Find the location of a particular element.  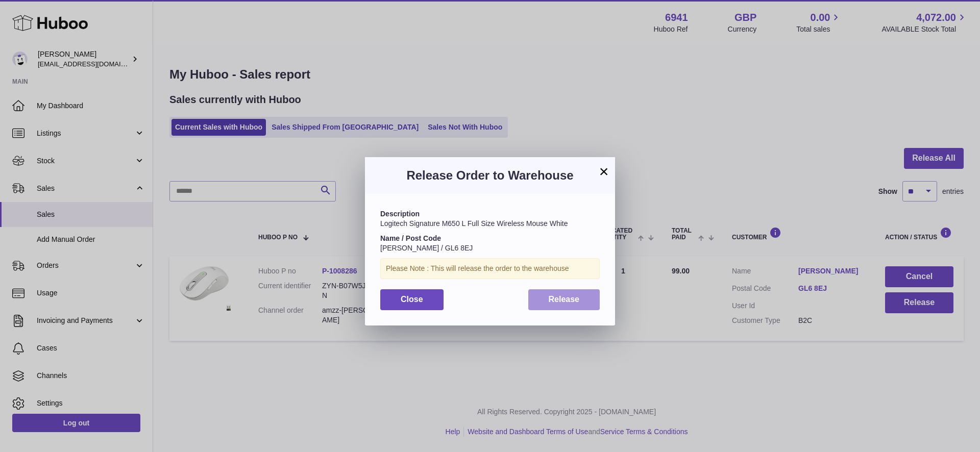

button: Release is located at coordinates (564, 300).